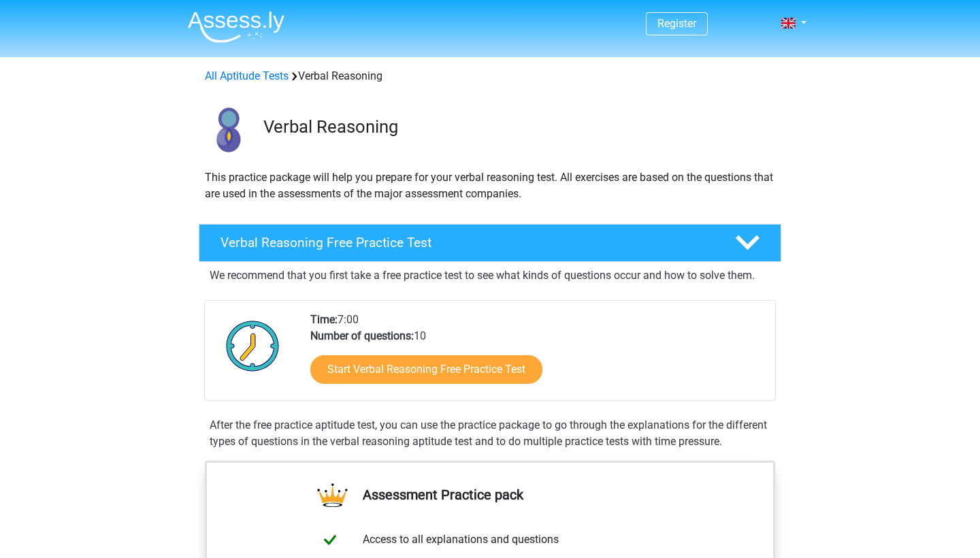  What do you see at coordinates (490, 186) in the screenshot?
I see `p: This practice package will help you prepare for your verbal reasoning test. All exercises are bas...` at bounding box center [490, 186].